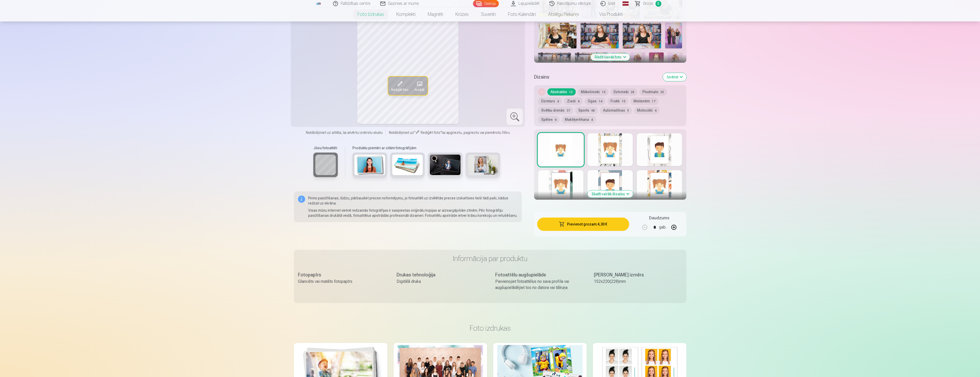  Describe the element at coordinates (549, 119) in the screenshot. I see `button: Spēles6` at that location.